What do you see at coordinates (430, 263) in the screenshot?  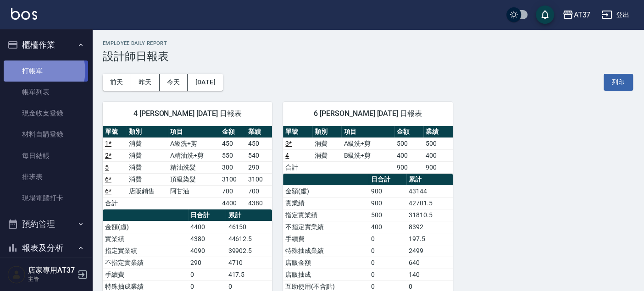 I see `td: 640` at bounding box center [430, 263].